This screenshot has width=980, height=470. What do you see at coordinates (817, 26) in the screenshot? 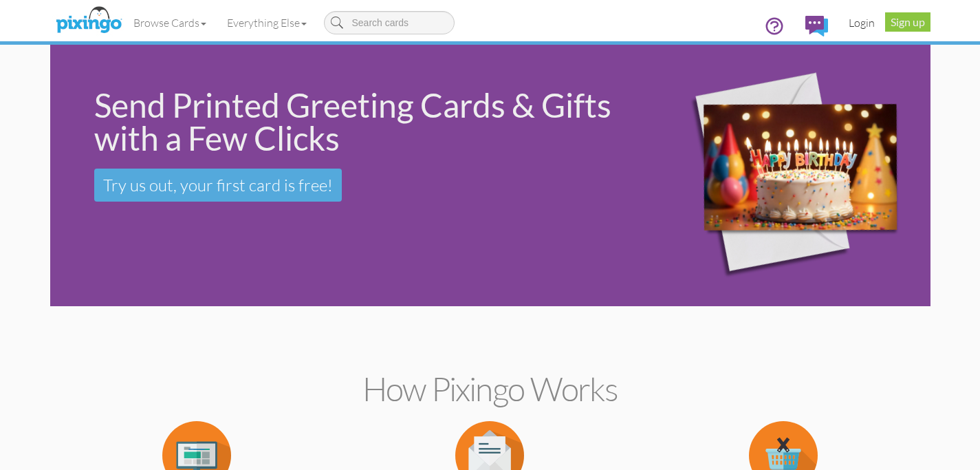
I see `img: comments.svg` at bounding box center [817, 26].